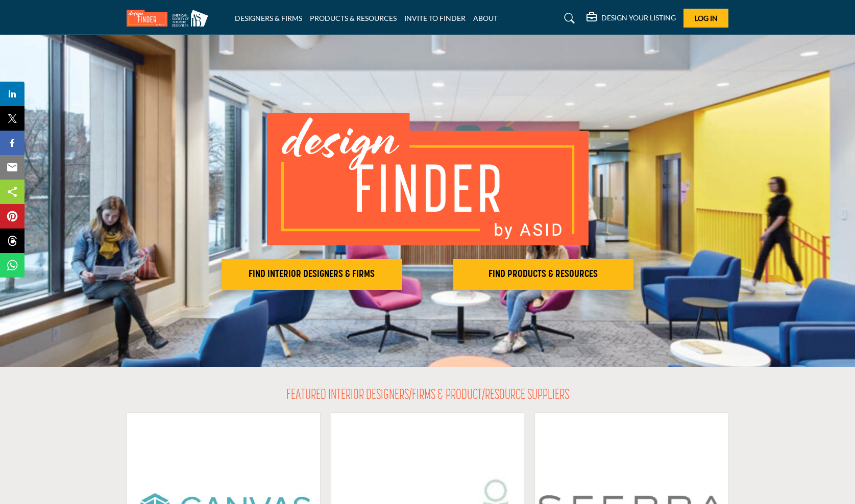 This screenshot has width=855, height=504. Describe the element at coordinates (435, 18) in the screenshot. I see `a: INVITE TO FINDER` at that location.